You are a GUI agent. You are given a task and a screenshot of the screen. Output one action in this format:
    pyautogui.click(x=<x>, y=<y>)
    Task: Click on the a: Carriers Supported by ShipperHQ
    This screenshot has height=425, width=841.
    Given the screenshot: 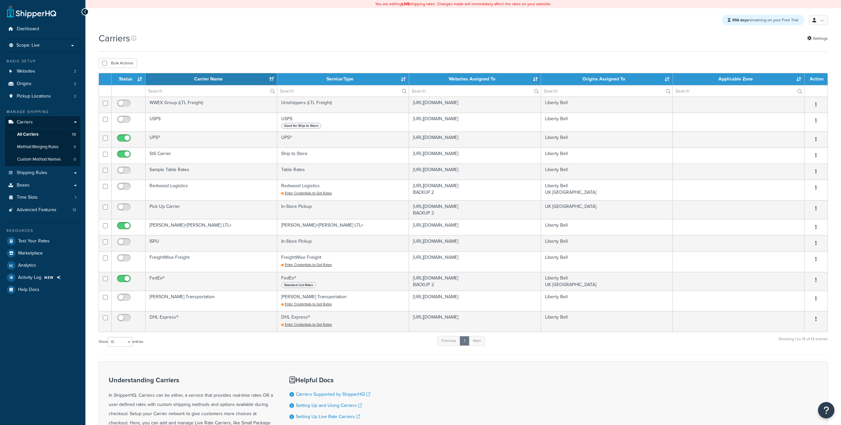 What is the action you would take?
    pyautogui.click(x=333, y=394)
    